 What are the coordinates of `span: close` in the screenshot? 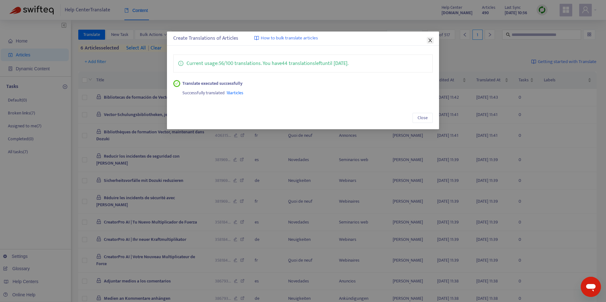 It's located at (430, 40).